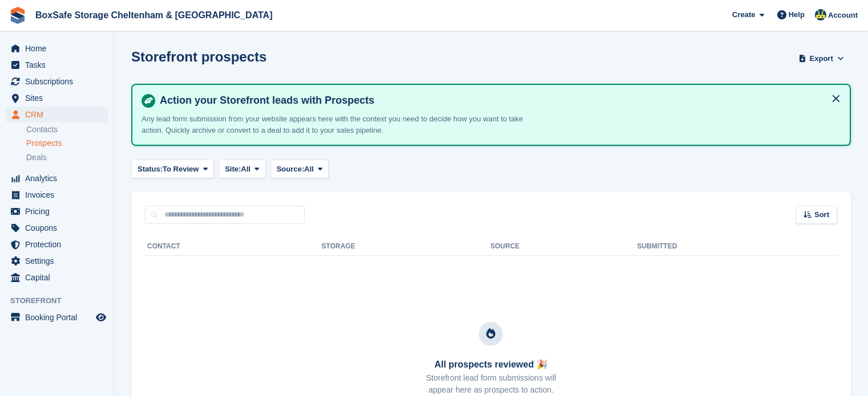  I want to click on span: Prospects, so click(44, 143).